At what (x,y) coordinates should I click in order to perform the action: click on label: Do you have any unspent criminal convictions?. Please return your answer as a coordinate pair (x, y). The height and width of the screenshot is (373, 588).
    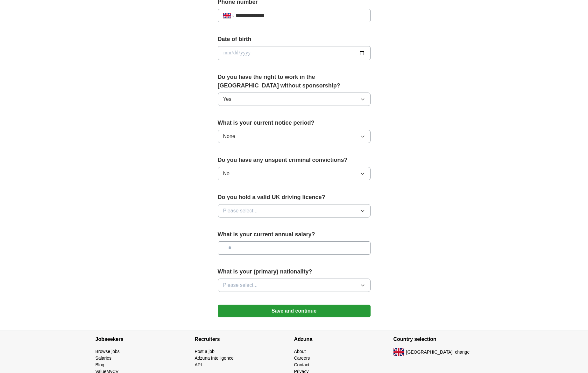
    Looking at the image, I should click on (294, 160).